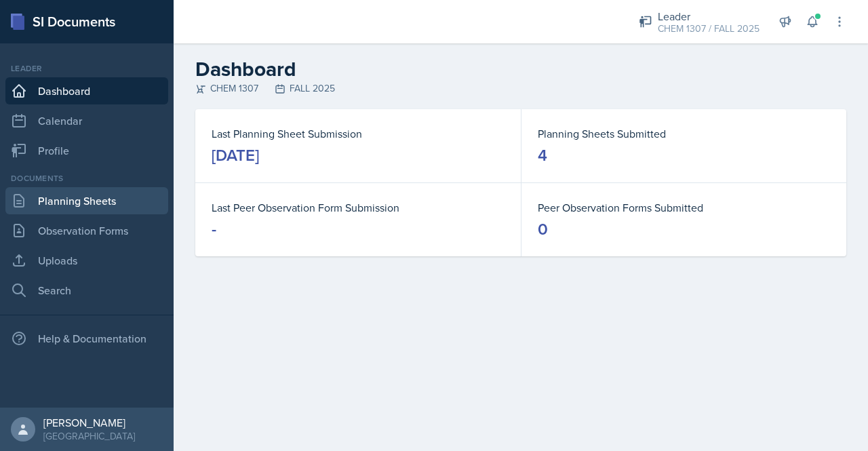 The width and height of the screenshot is (868, 451). I want to click on div: 4, so click(543, 155).